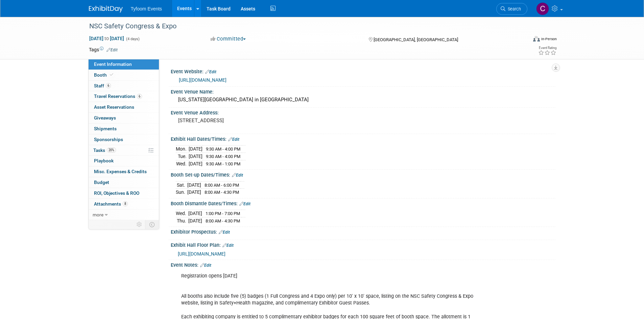  Describe the element at coordinates (133, 39) in the screenshot. I see `span: (4 days)` at that location.